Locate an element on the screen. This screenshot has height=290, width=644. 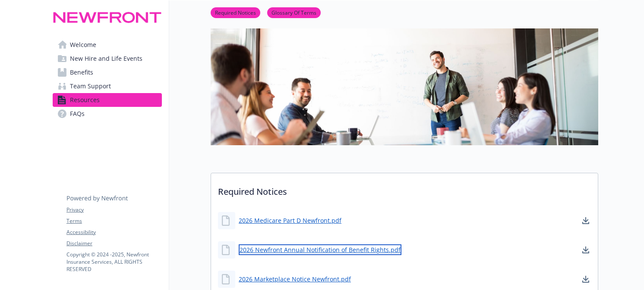
a: Glossary Of Terms is located at coordinates (294, 12).